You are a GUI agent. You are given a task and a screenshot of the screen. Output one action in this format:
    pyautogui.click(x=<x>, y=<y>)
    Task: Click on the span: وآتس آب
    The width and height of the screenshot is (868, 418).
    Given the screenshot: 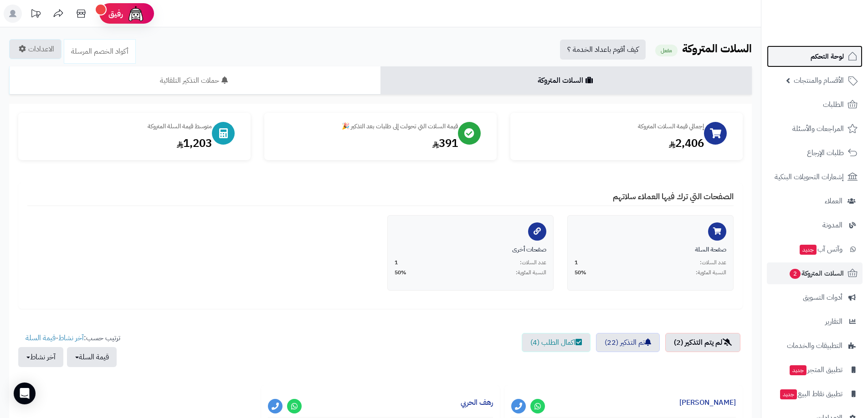 What is the action you would take?
    pyautogui.click(x=820, y=250)
    